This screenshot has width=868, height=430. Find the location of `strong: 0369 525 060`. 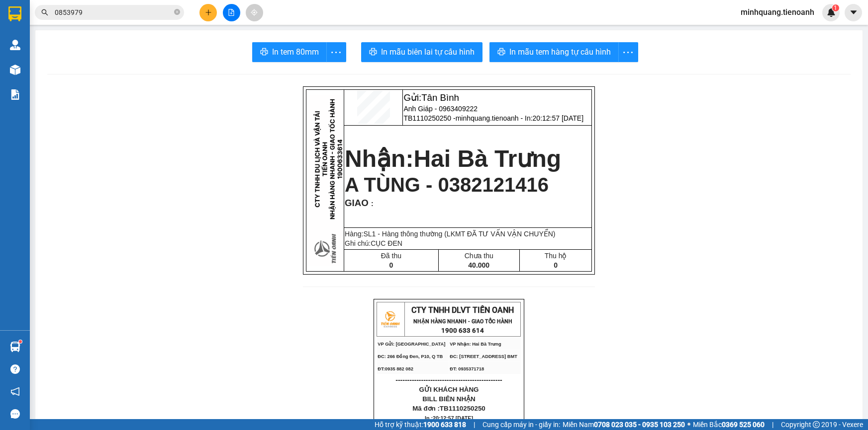

strong: 0369 525 060 is located at coordinates (743, 425).